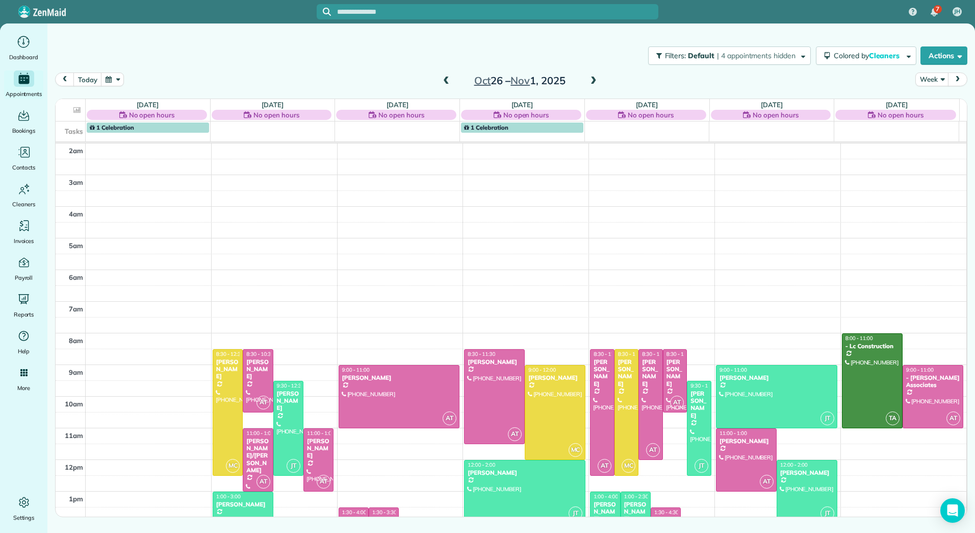 The height and width of the screenshot is (533, 975). Describe the element at coordinates (637, 496) in the screenshot. I see `span: 1:00 - 2:30` at that location.